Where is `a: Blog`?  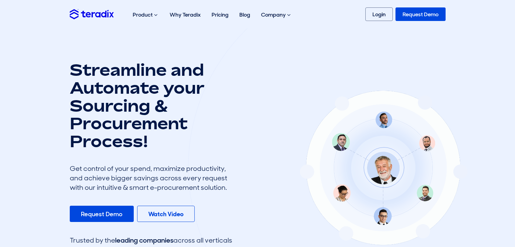
a: Blog is located at coordinates (245, 15).